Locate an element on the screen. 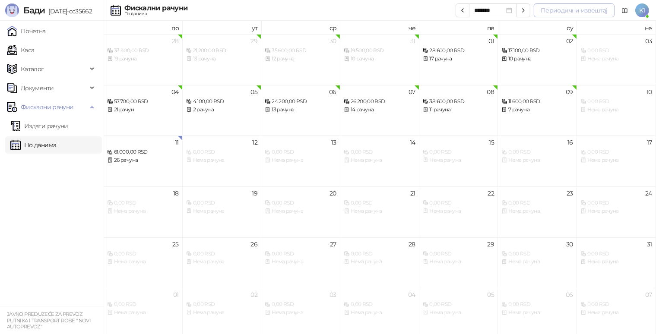 The image size is (656, 334). div: 30 is located at coordinates (570, 244).